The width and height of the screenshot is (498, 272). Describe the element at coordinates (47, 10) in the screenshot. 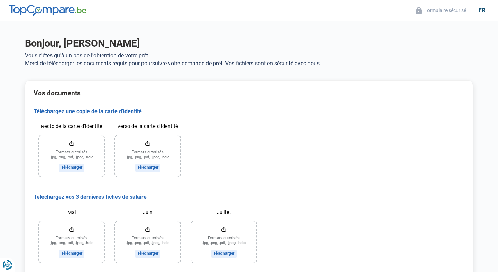

I see `img: TopCompare.be` at that location.